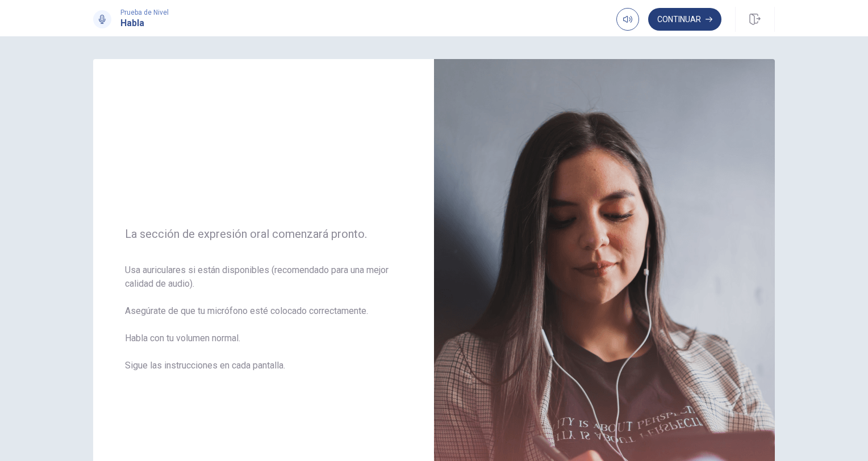 Image resolution: width=868 pixels, height=461 pixels. Describe the element at coordinates (144, 23) in the screenshot. I see `h1: Habla` at that location.